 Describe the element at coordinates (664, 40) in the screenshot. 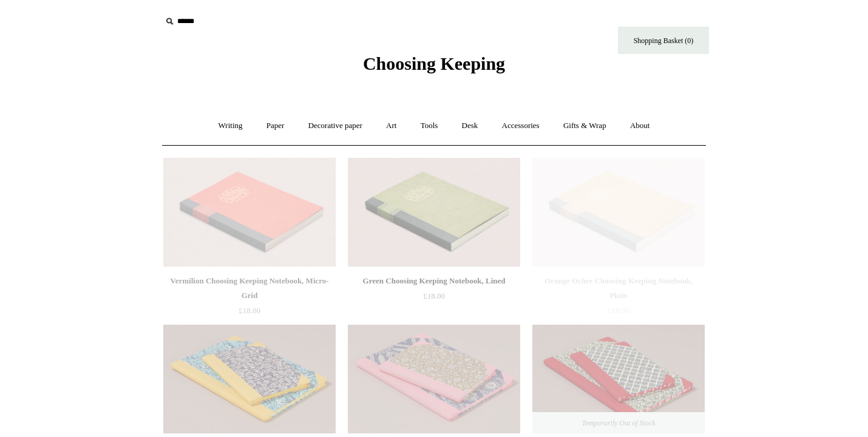

I see `a: Shopping Basket (0)` at that location.